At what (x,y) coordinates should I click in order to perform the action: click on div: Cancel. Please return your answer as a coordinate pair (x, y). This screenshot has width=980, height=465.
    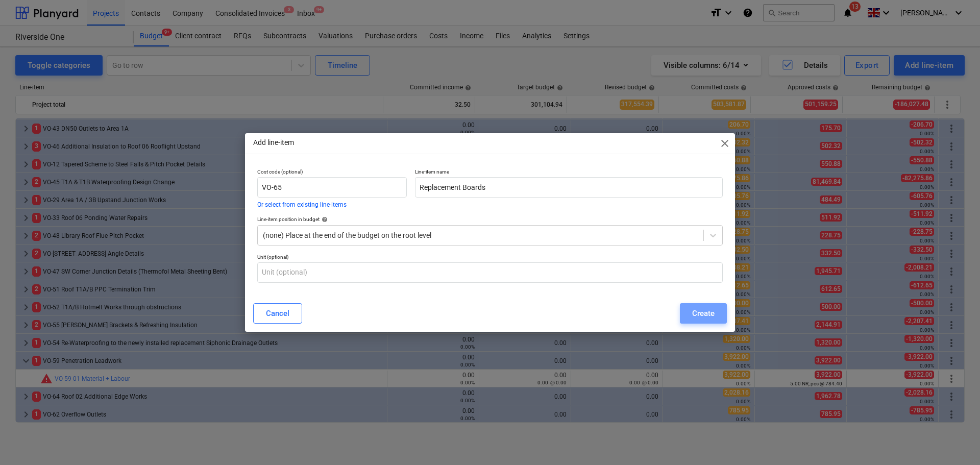
    Looking at the image, I should click on (278, 313).